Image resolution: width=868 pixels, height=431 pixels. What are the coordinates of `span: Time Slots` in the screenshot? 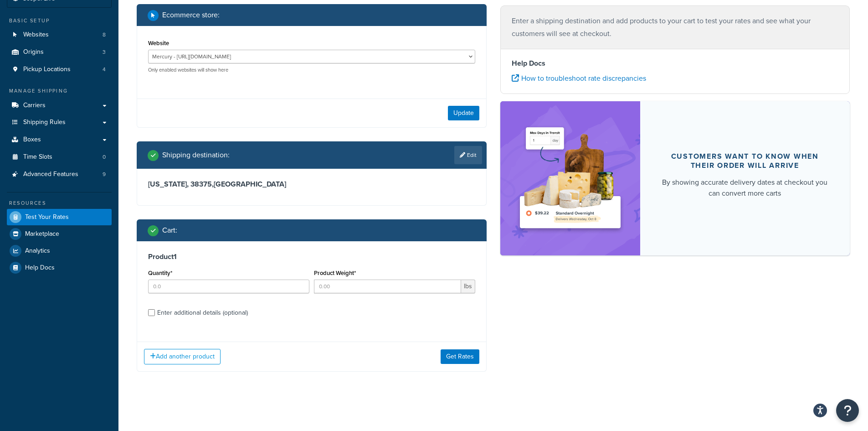 It's located at (38, 157).